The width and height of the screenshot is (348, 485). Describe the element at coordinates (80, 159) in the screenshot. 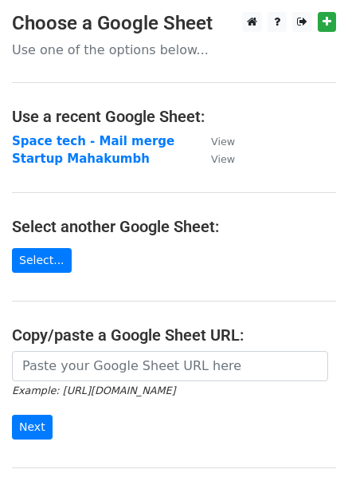

I see `strong: Startup Mahakumbh` at that location.